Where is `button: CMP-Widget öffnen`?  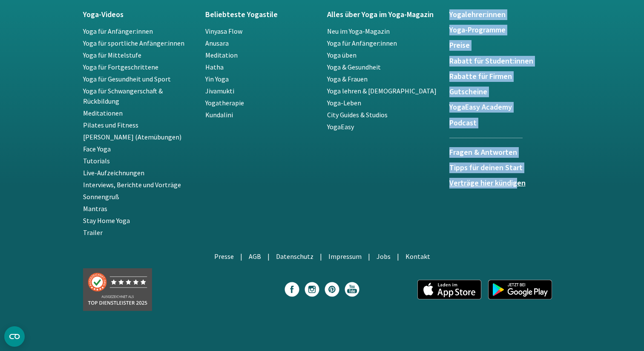 button: CMP-Widget öffnen is located at coordinates (15, 336).